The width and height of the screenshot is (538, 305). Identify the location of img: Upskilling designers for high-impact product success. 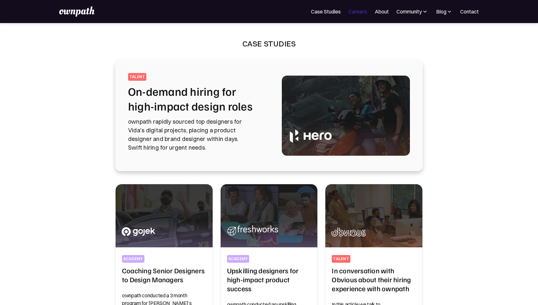
(269, 215).